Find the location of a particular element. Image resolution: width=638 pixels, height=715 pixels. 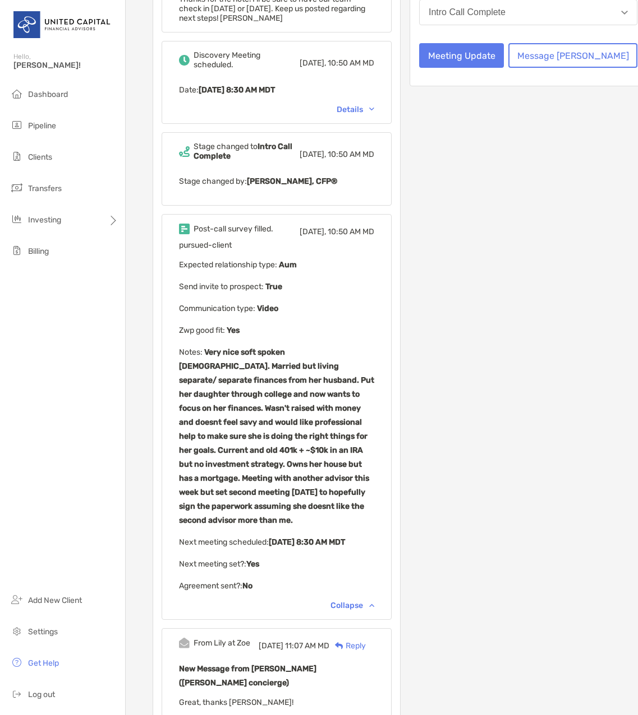

span: Pipeline is located at coordinates (42, 126).